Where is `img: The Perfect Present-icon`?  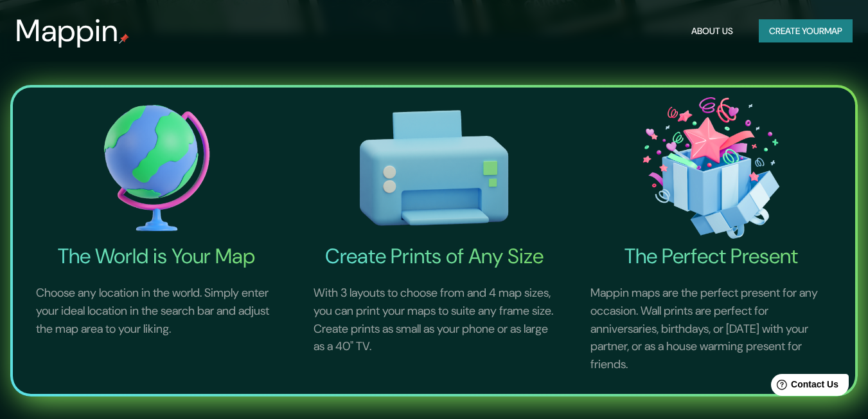
img: The Perfect Present-icon is located at coordinates (711, 168).